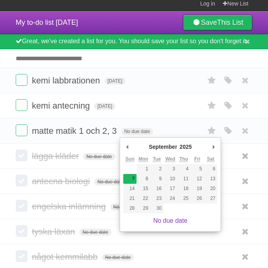  I want to click on button: 7, so click(130, 178).